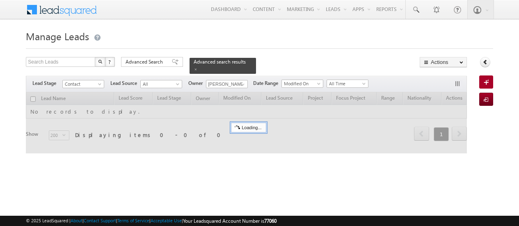 Image resolution: width=519 pixels, height=226 pixels. Describe the element at coordinates (100, 220) in the screenshot. I see `a: Contact Support` at that location.